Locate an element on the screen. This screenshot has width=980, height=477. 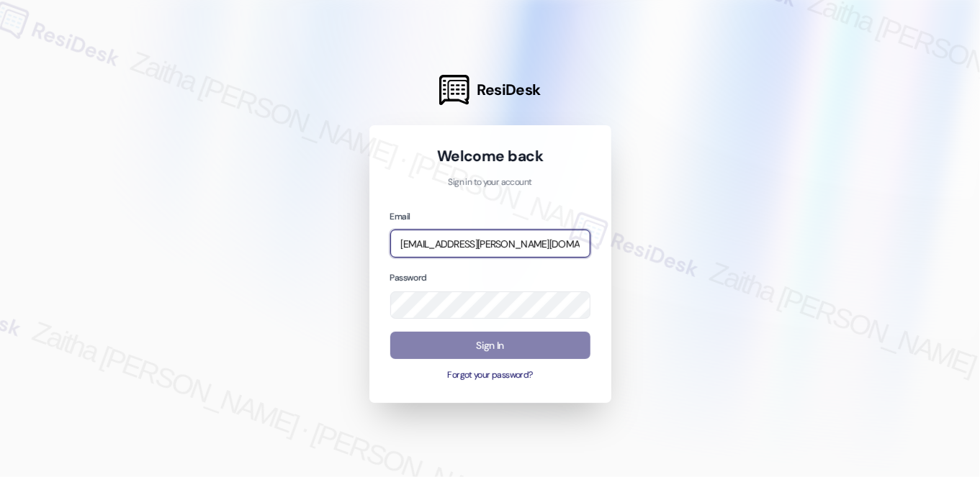
span: ResiDesk is located at coordinates (508, 90).